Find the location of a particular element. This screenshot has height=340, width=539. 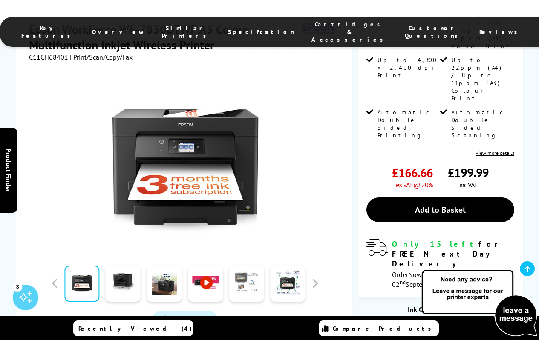

span: £199.99 is located at coordinates (468, 172).